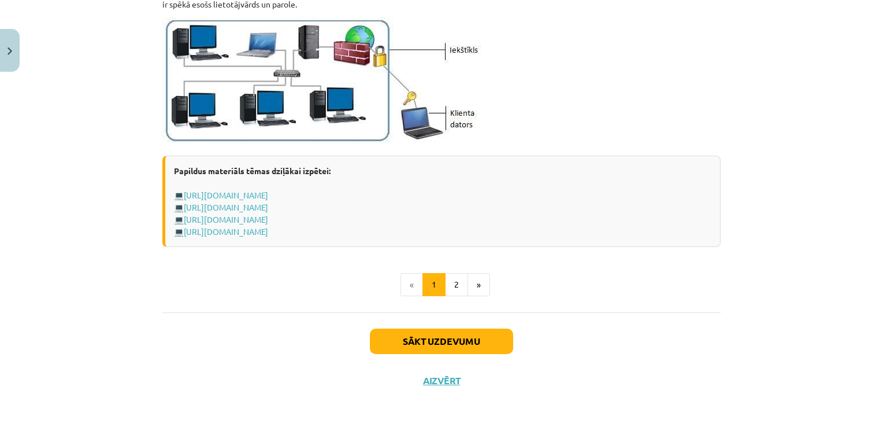 This screenshot has width=883, height=427. Describe the element at coordinates (252, 170) in the screenshot. I see `strong: Papildus materiāls tēmas dziļākai izpētei:` at that location.